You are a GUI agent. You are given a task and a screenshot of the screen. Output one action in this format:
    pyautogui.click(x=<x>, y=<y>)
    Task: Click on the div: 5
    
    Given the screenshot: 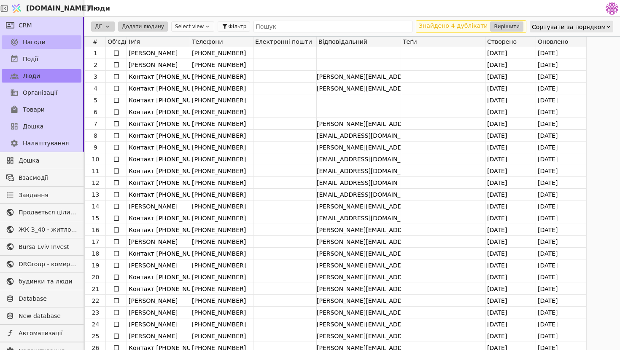 What is the action you would take?
    pyautogui.click(x=95, y=100)
    